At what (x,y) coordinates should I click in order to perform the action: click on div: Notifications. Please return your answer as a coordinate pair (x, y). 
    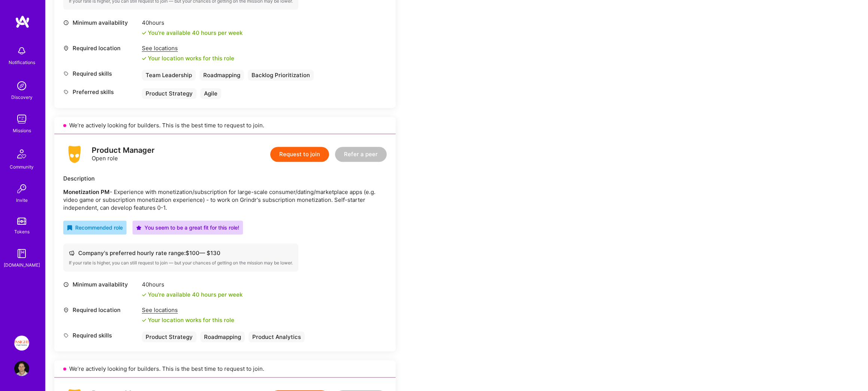
    Looking at the image, I should click on (22, 62).